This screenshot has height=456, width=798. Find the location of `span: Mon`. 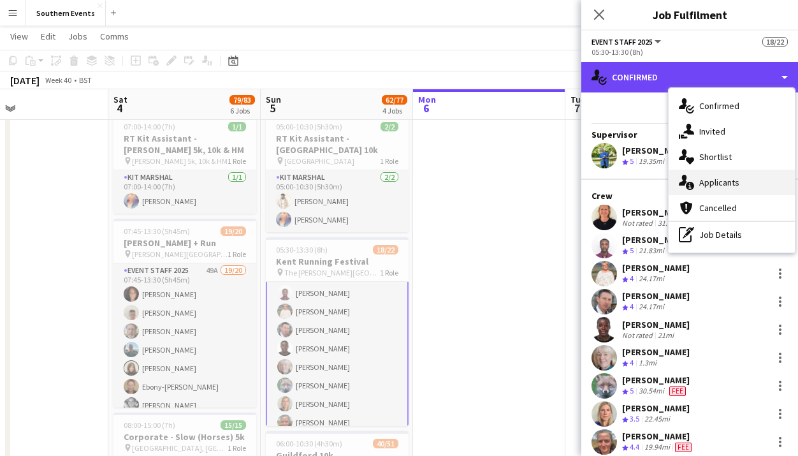

span: Mon is located at coordinates (427, 99).